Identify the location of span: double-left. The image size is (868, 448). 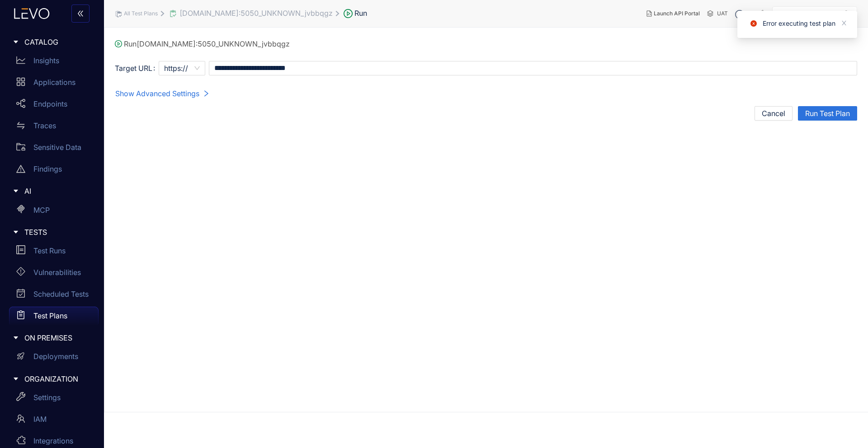
(81, 14).